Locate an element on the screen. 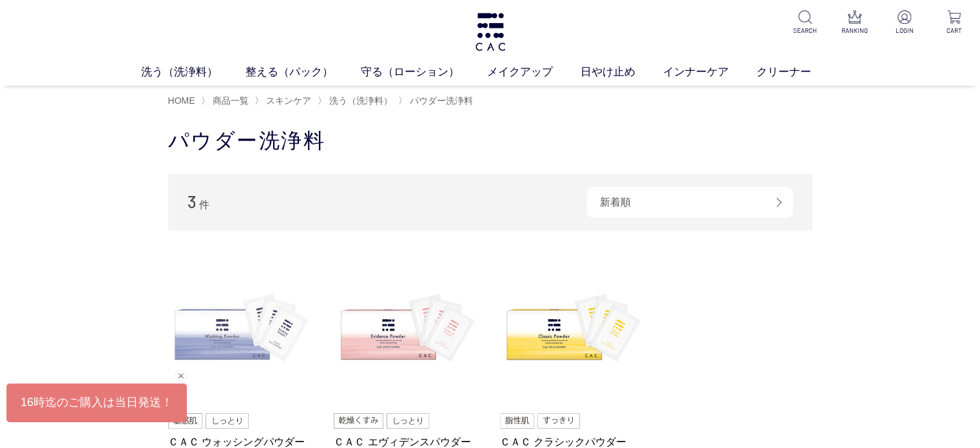  a: 日やけ止め is located at coordinates (622, 72).